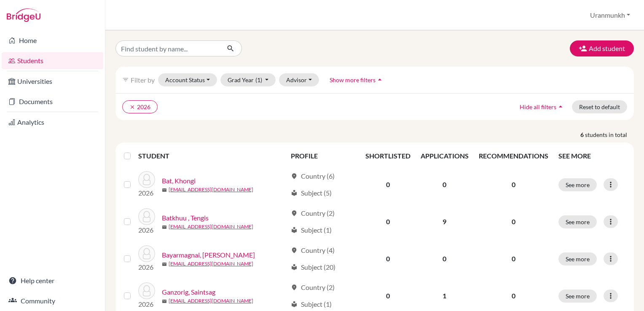 This screenshot has height=311, width=644. I want to click on button: clear2026, so click(140, 106).